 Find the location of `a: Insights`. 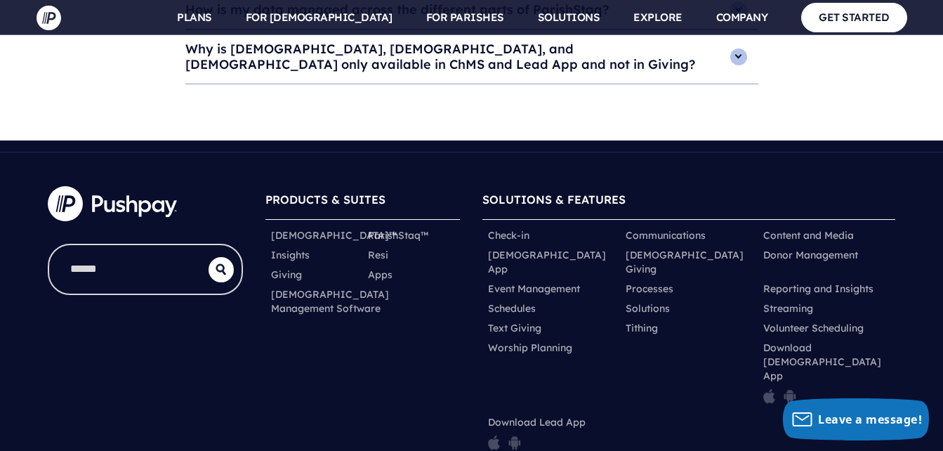

a: Insights is located at coordinates (290, 255).